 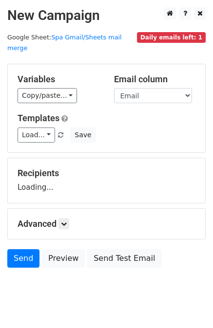 What do you see at coordinates (38, 118) in the screenshot?
I see `a: Templates` at bounding box center [38, 118].